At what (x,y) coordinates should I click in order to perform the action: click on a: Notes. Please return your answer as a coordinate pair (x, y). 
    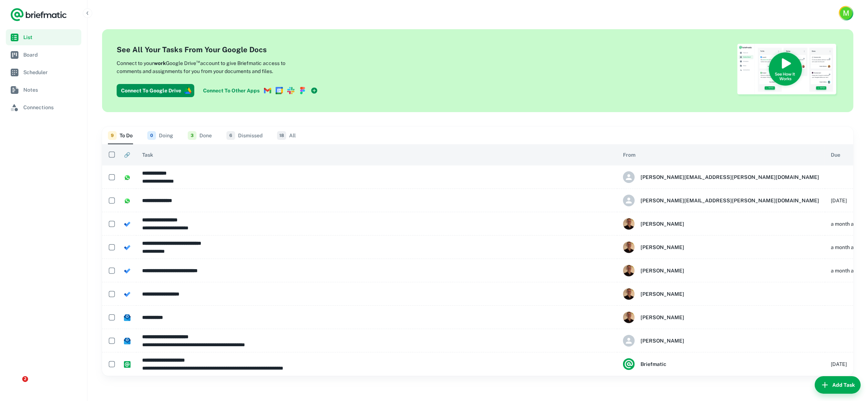
    Looking at the image, I should click on (43, 90).